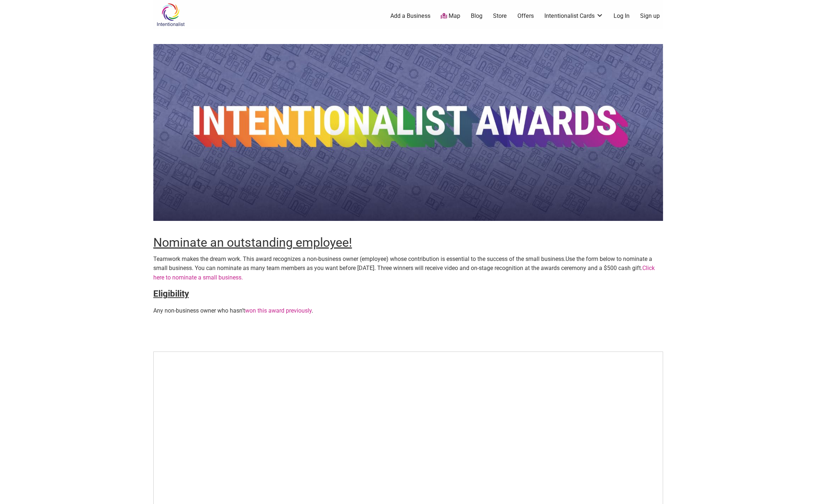  I want to click on a: Add a Business, so click(411, 16).